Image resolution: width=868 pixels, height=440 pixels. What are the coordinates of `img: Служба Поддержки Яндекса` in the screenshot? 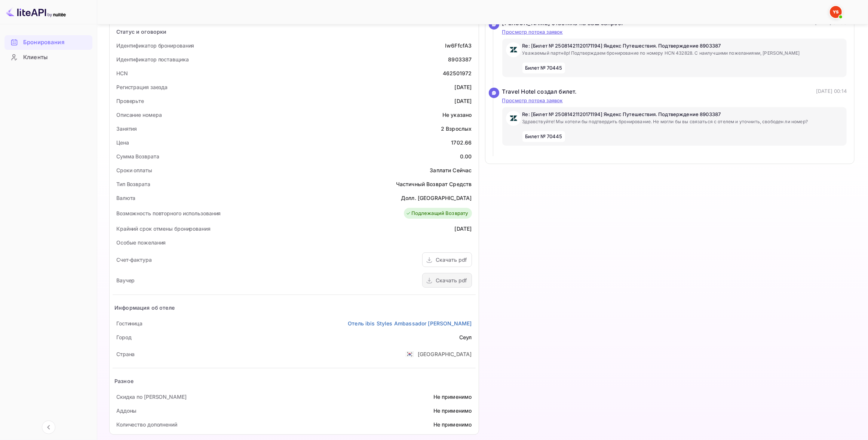 It's located at (836, 12).